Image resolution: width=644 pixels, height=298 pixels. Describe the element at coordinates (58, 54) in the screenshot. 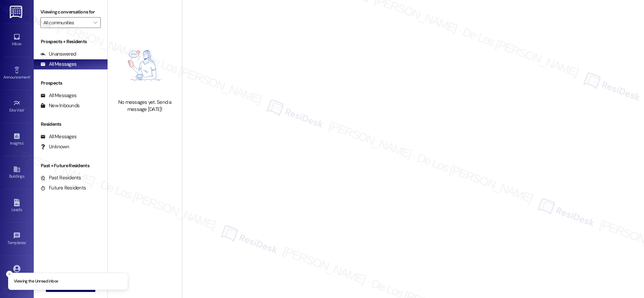

I see `div: Unanswered` at that location.